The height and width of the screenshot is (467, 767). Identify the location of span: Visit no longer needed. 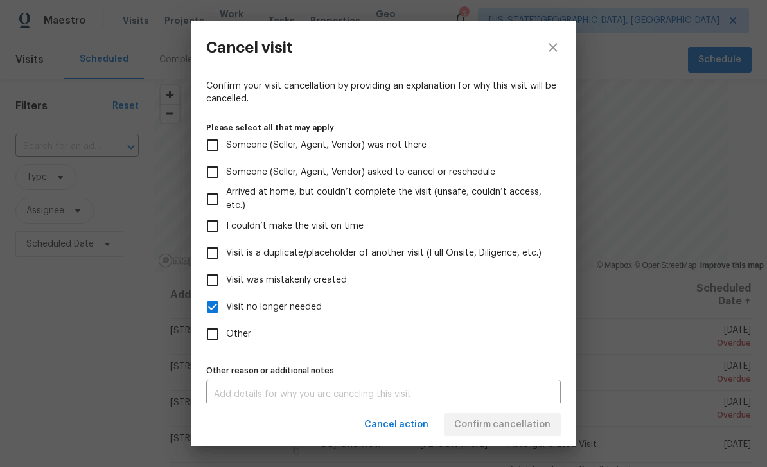
(274, 307).